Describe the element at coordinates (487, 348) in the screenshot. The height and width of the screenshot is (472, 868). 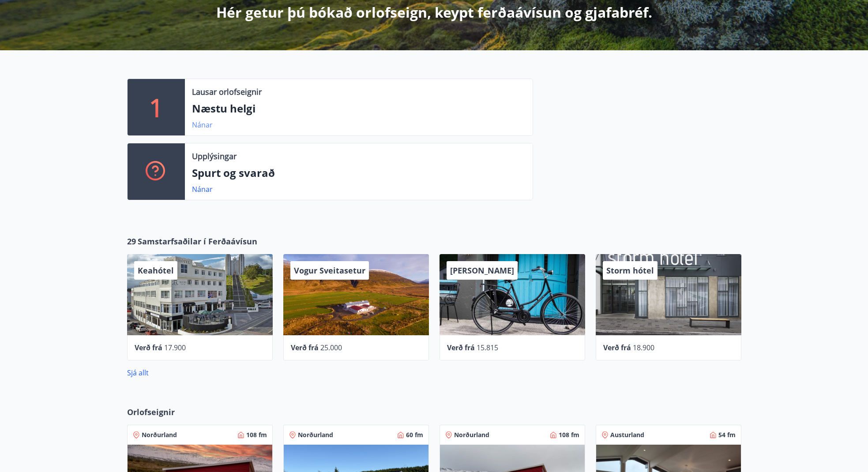
I see `span: 15.815` at that location.